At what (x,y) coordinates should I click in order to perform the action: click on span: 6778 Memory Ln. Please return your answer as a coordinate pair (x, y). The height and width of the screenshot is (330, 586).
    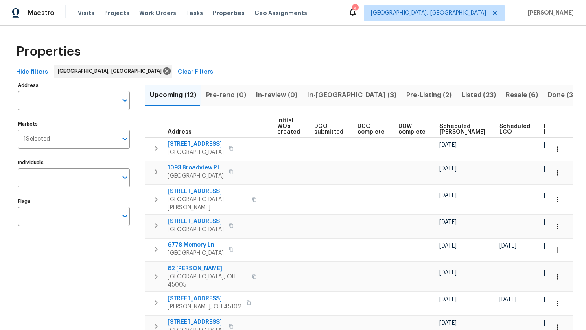
    Looking at the image, I should click on (196, 245).